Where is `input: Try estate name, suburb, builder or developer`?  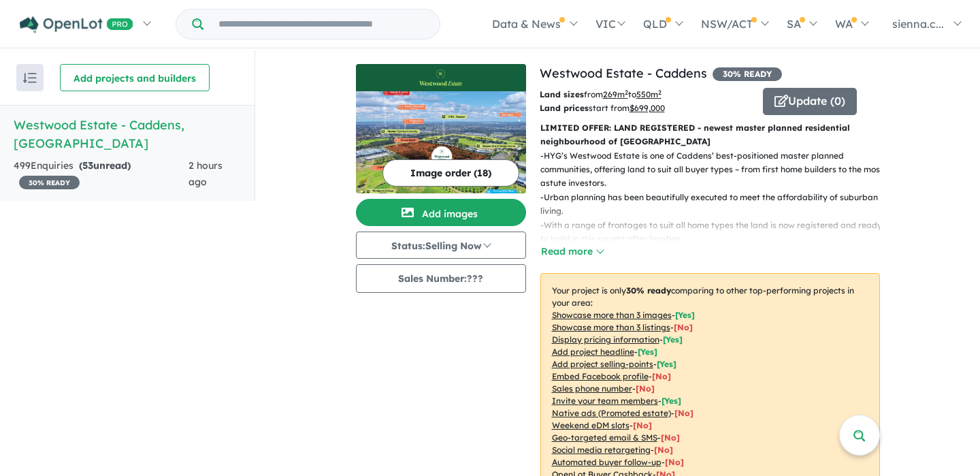
input: Try estate name, suburb, builder or developer is located at coordinates (322, 24).